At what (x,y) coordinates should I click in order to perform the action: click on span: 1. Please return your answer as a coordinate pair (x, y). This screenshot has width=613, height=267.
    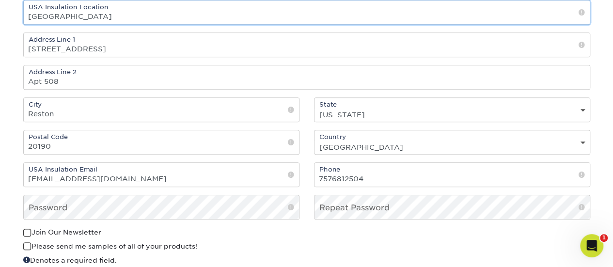
    Looking at the image, I should click on (603, 238).